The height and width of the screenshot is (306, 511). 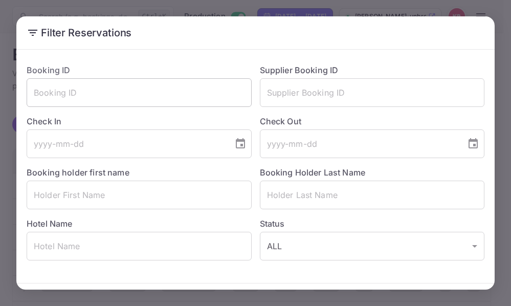 I want to click on label: Booking holder first name, so click(x=78, y=172).